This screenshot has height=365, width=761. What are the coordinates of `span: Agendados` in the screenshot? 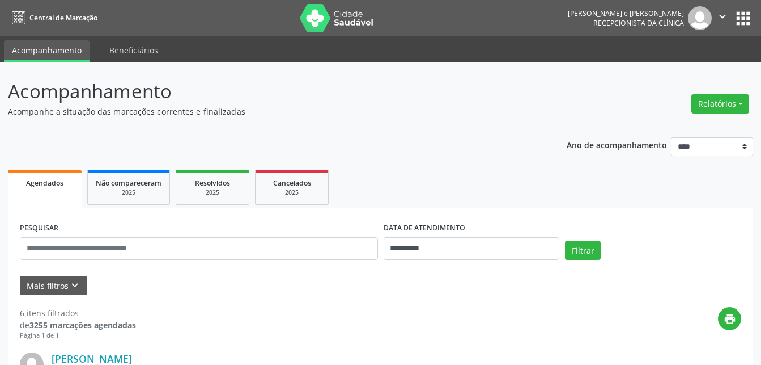 It's located at (45, 183).